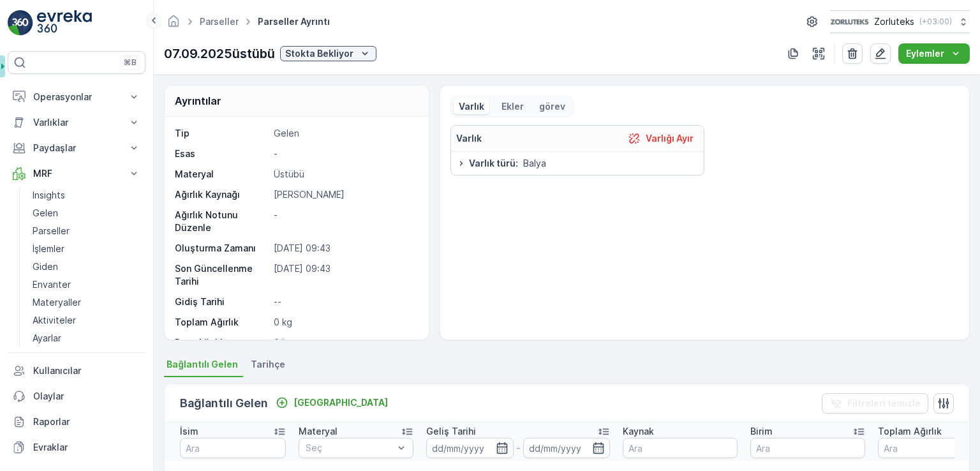  What do you see at coordinates (875, 404) in the screenshot?
I see `button: Filtreleri temizle` at bounding box center [875, 404].